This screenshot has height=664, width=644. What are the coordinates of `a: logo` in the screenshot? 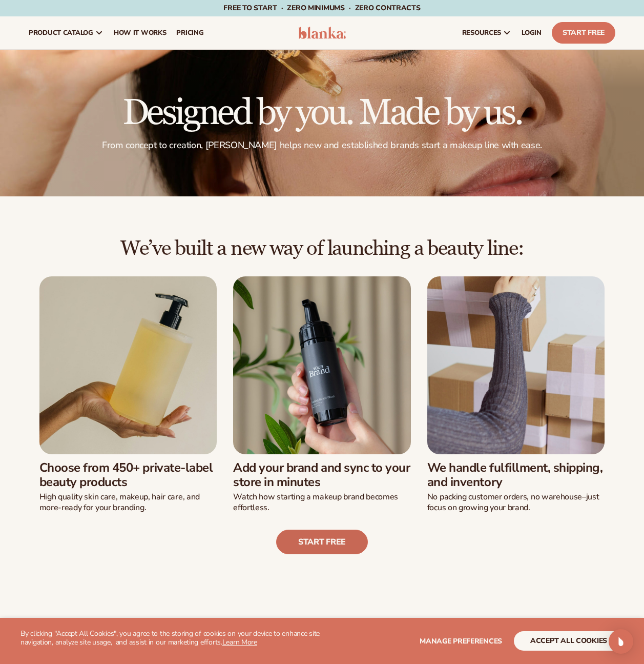 It's located at (322, 33).